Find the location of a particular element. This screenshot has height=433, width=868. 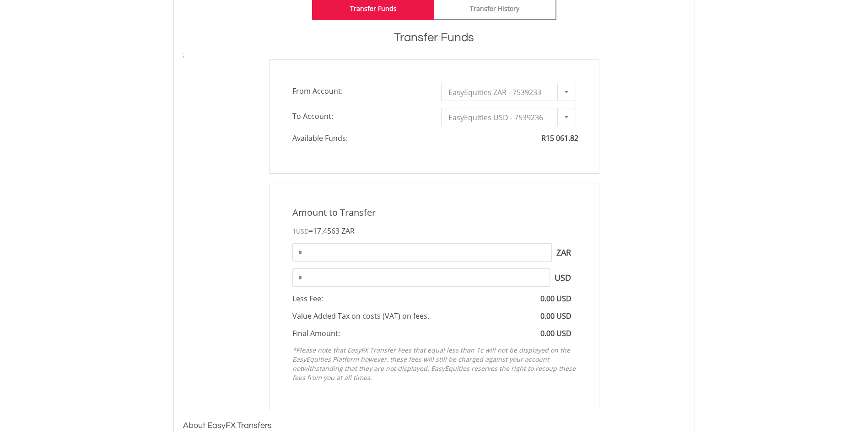

span: 1 is located at coordinates (301, 231).